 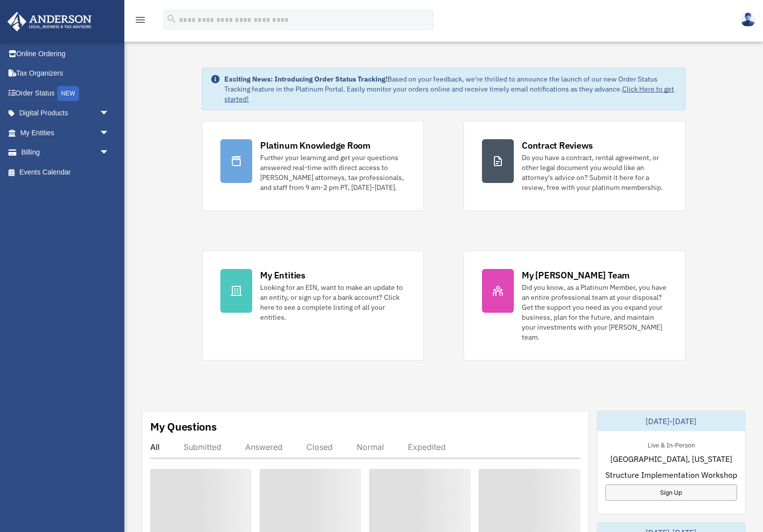 What do you see at coordinates (66, 54) in the screenshot?
I see `a: Online Ordering` at bounding box center [66, 54].